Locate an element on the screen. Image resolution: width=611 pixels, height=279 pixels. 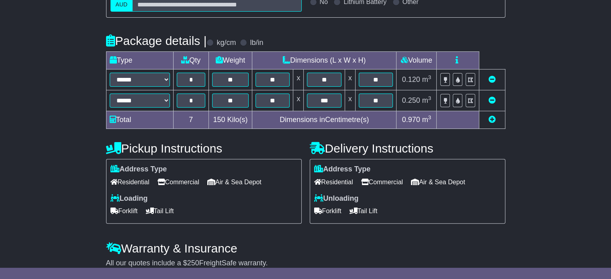
td: Weight is located at coordinates (230, 61).